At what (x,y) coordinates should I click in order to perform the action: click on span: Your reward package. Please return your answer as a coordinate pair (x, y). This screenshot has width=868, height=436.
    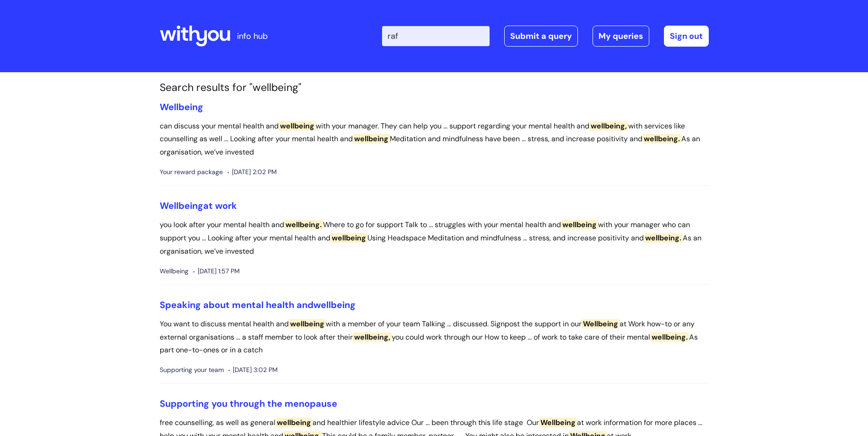
    Looking at the image, I should click on (192, 172).